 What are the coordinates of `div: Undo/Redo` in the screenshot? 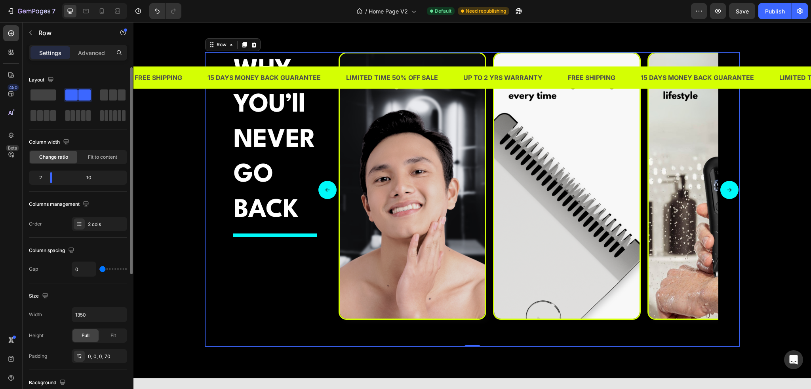 It's located at (165, 11).